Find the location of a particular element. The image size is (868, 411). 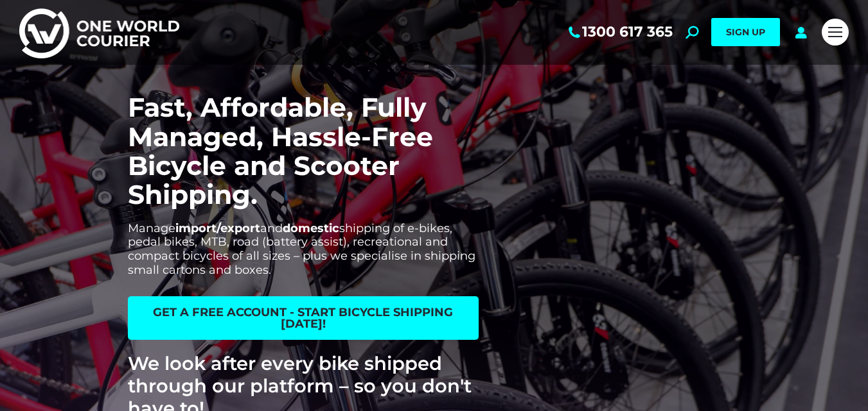

p: Manage and shipping of e-bikes, pedal bikes, MTB, road (battery assist), recreational and compact... is located at coordinates (303, 250).